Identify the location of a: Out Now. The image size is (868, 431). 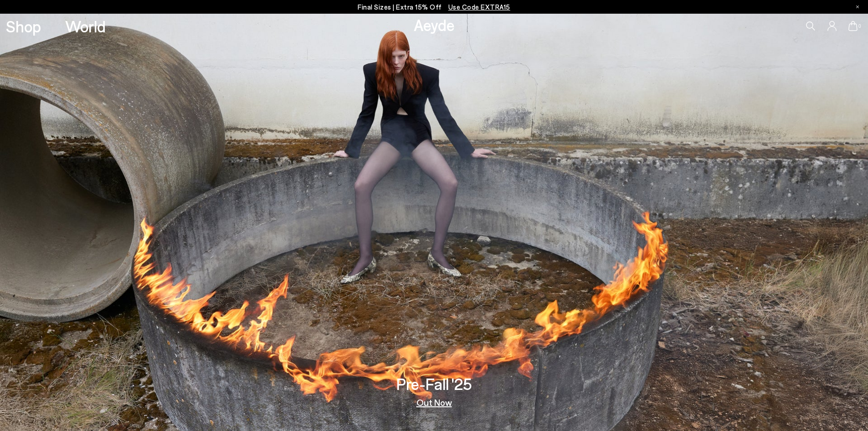
(434, 402).